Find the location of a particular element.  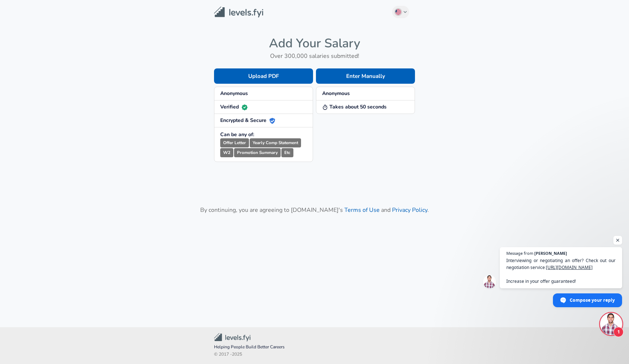

span: Compose your reply is located at coordinates (592, 300).